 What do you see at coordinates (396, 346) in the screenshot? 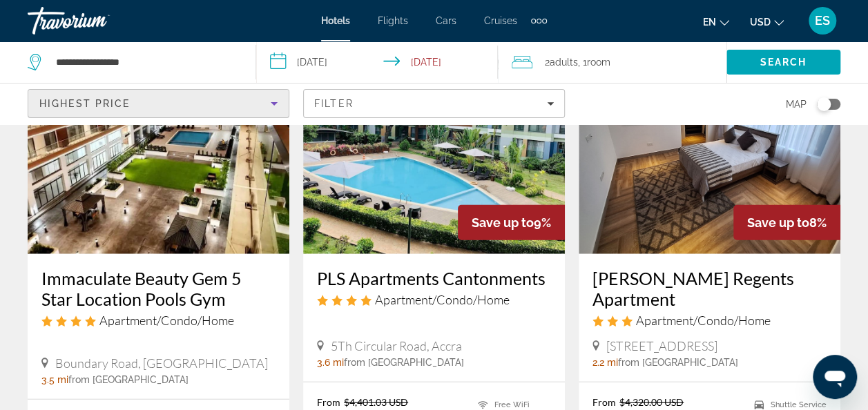
I see `span: 5Th Circular Road, Accra` at bounding box center [396, 346].